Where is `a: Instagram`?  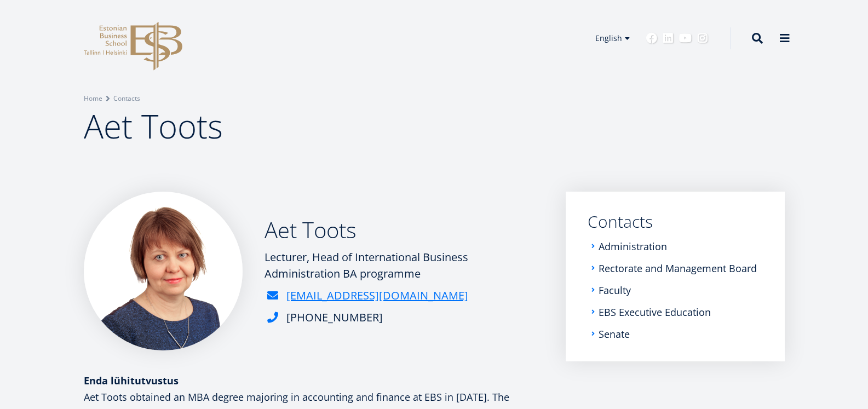
a: Instagram is located at coordinates (703, 39).